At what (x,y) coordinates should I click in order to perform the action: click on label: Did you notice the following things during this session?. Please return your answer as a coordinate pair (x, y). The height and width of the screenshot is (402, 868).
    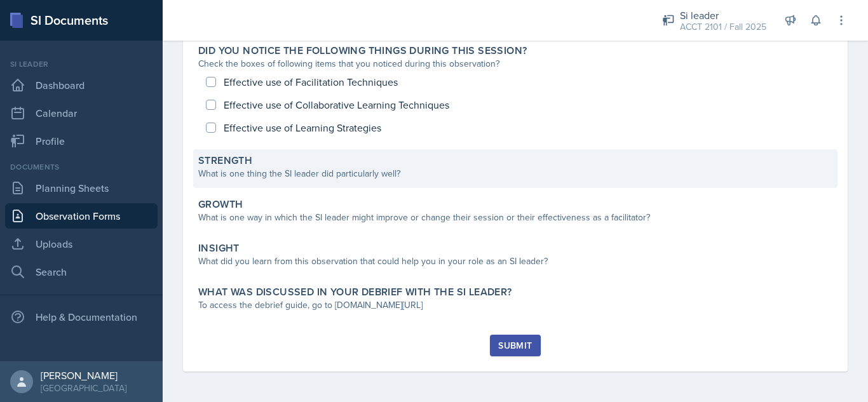
    Looking at the image, I should click on (362, 51).